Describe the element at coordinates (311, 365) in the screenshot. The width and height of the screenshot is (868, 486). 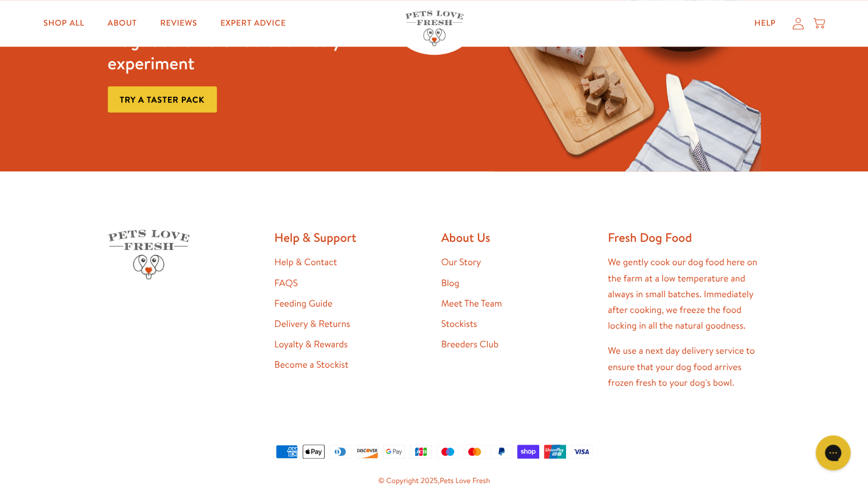
I see `a: Become a Stockist` at that location.